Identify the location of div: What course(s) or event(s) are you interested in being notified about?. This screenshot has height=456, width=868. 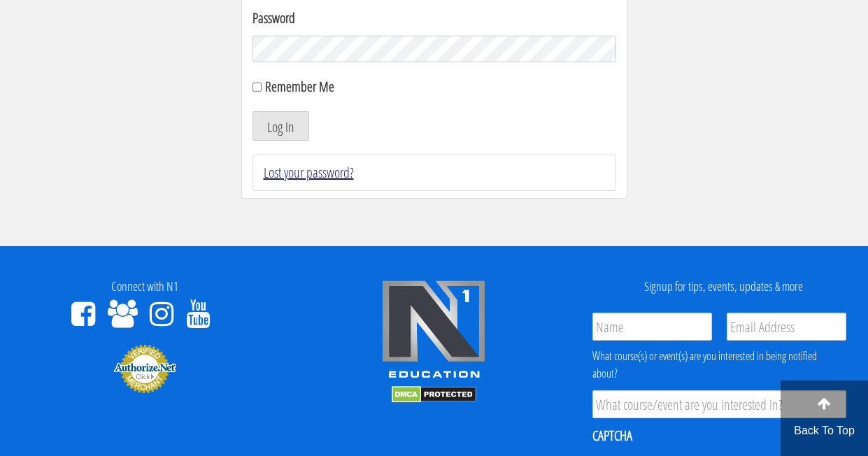
(719, 364).